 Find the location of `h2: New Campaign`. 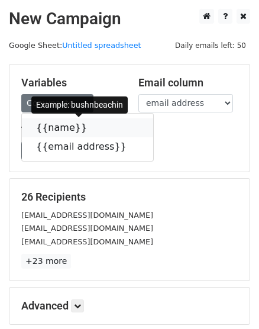

h2: New Campaign is located at coordinates (130, 19).